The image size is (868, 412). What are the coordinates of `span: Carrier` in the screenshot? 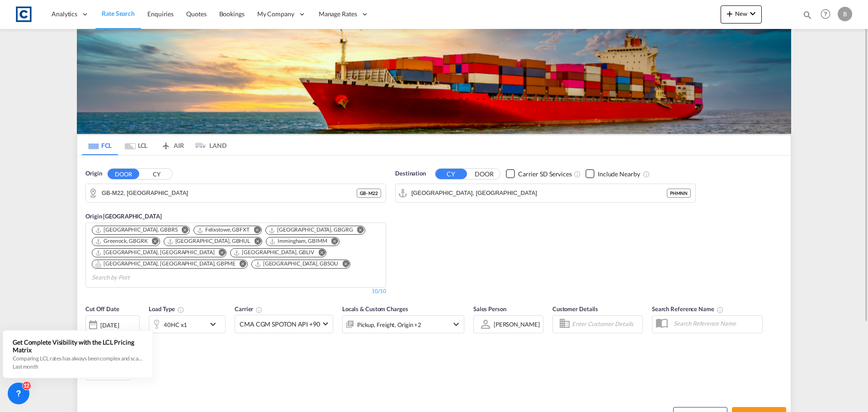 It's located at (249, 309).